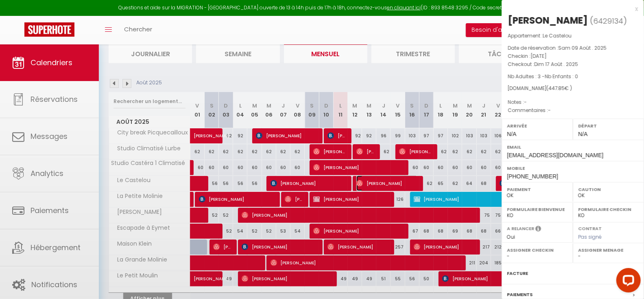 The height and width of the screenshot is (299, 644). What do you see at coordinates (608, 250) in the screenshot?
I see `label: Assigner Menage` at bounding box center [608, 250].